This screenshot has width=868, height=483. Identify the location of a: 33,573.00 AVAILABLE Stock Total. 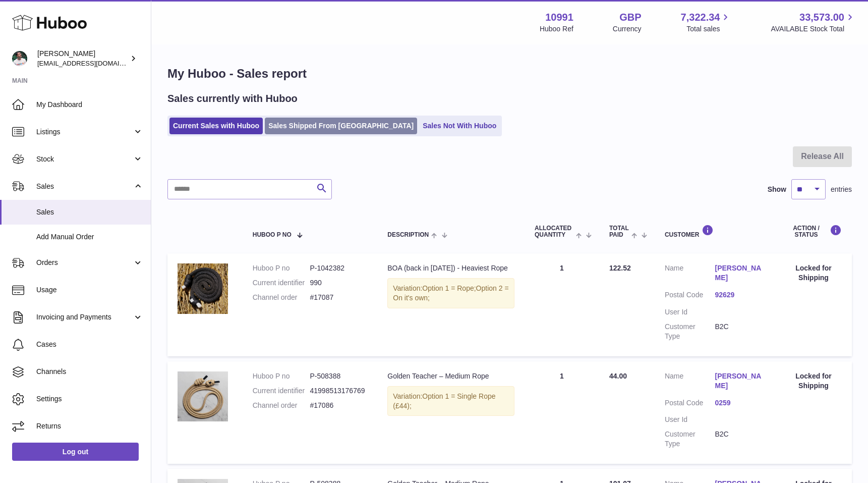
(813, 22).